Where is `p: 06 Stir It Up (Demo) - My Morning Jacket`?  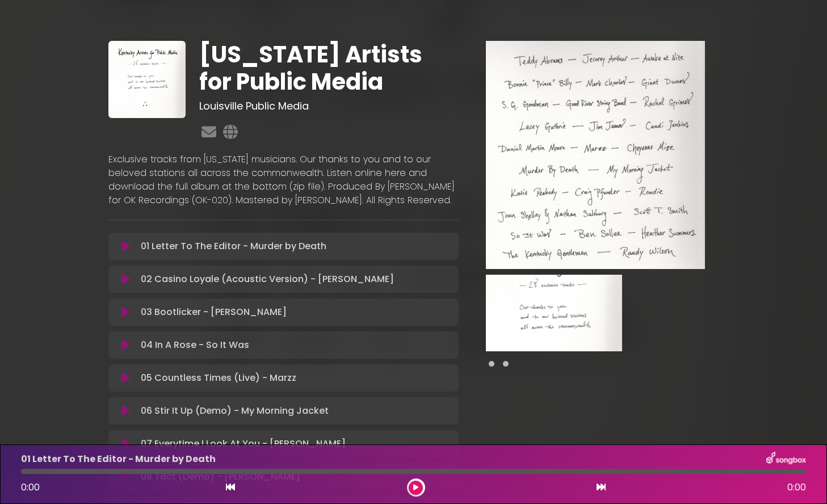 p: 06 Stir It Up (Demo) - My Morning Jacket is located at coordinates (234, 411).